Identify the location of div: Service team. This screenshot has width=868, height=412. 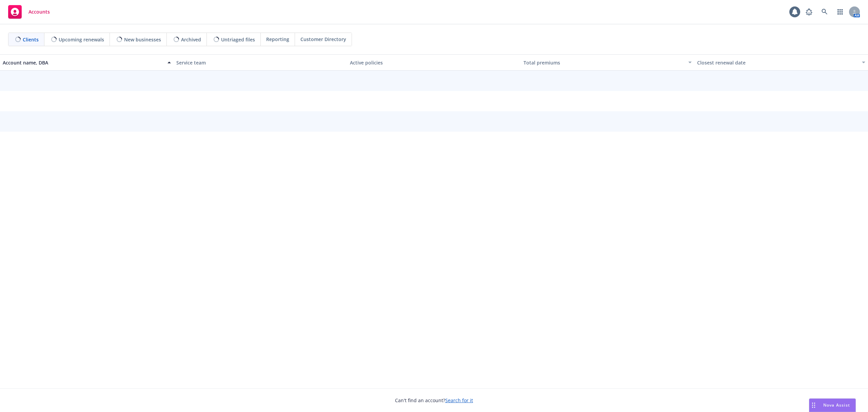
(261, 62).